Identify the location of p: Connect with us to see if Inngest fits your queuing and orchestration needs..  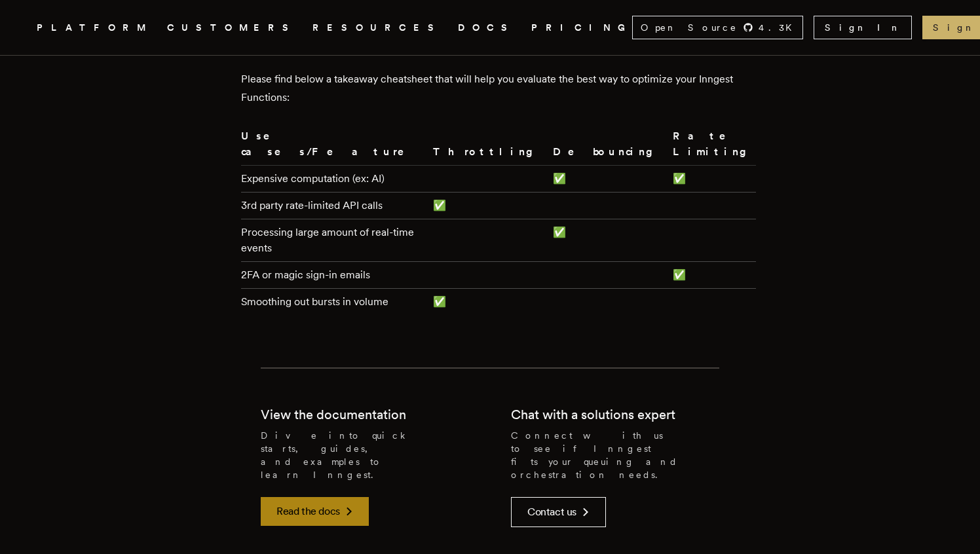
(615, 455).